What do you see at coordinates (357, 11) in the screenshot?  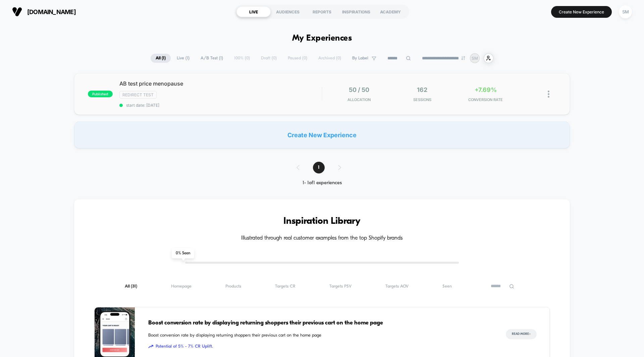 I see `div: INSPIRATIONS` at bounding box center [357, 11].